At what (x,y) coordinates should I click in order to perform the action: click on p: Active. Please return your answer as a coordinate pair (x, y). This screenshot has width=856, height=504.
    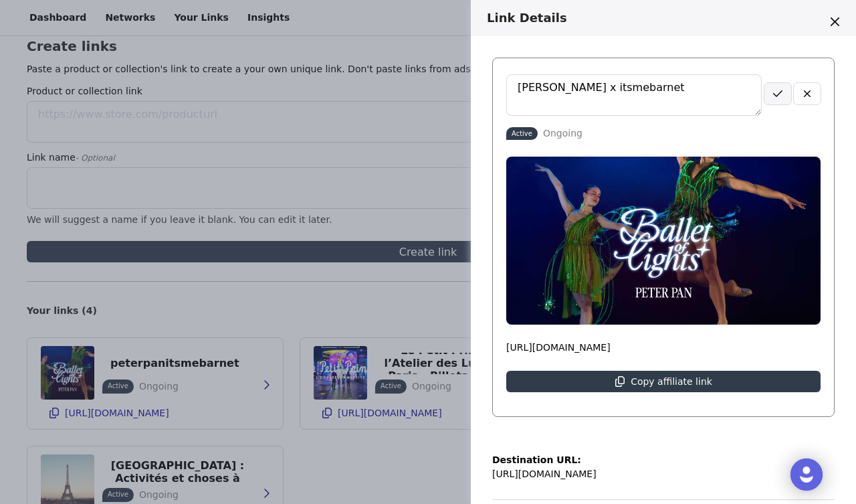
    Looking at the image, I should click on (522, 133).